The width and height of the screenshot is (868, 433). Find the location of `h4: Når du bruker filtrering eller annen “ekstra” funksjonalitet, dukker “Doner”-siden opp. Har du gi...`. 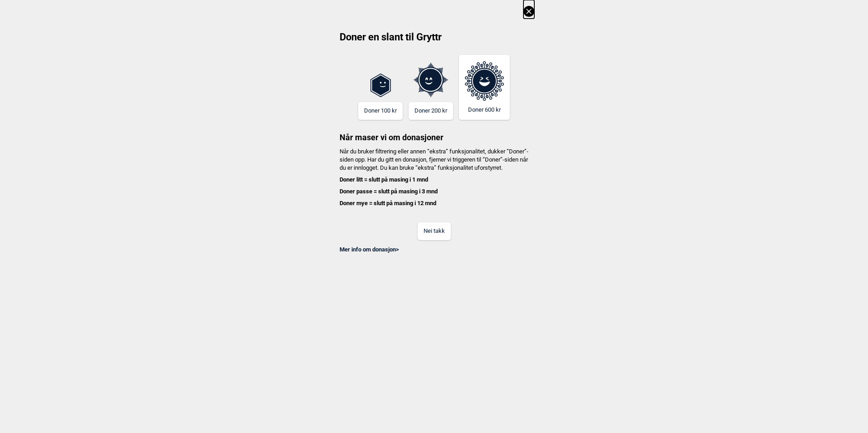

h4: Når du bruker filtrering eller annen “ekstra” funksjonalitet, dukker “Doner”-siden opp. Har du gi... is located at coordinates (434, 178).